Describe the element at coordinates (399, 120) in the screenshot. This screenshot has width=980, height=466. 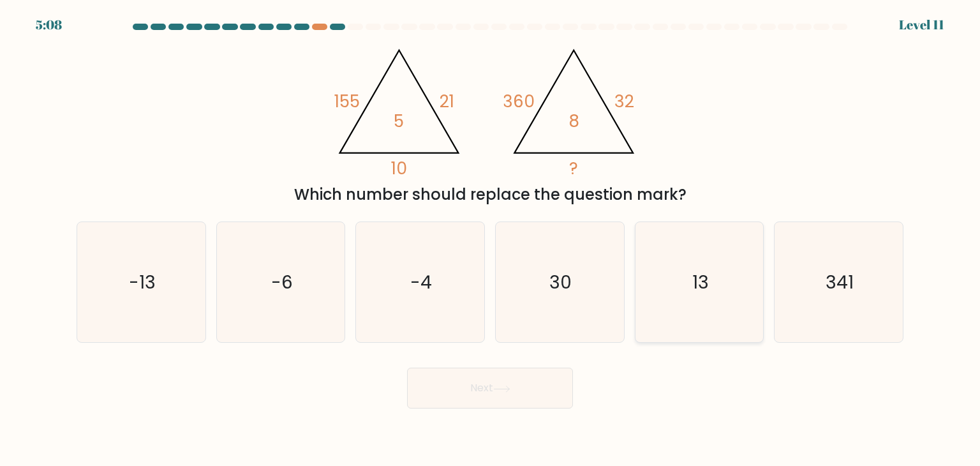
I see `tspan: 5` at that location.